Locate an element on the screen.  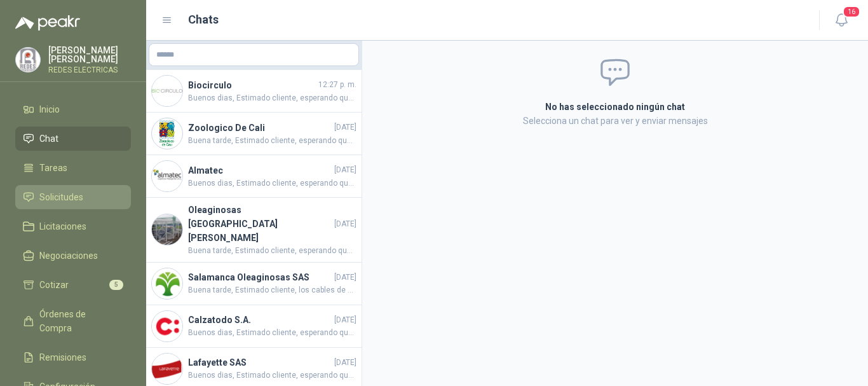
h4: Salamanca Oleaginosas SAS is located at coordinates (260, 277).